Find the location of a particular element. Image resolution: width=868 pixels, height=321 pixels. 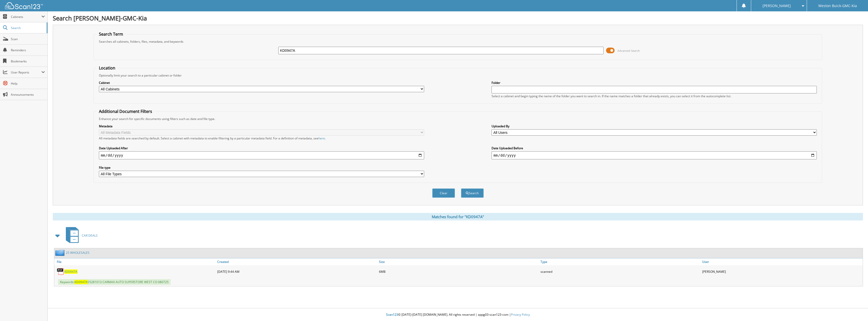

div: scanned is located at coordinates (620, 272).